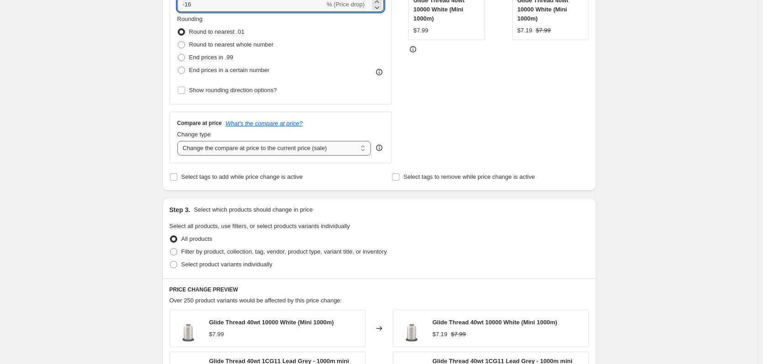 Image resolution: width=763 pixels, height=364 pixels. I want to click on span: Filter by product, collection, tag, vendor, product type, variant title, or inventory, so click(284, 252).